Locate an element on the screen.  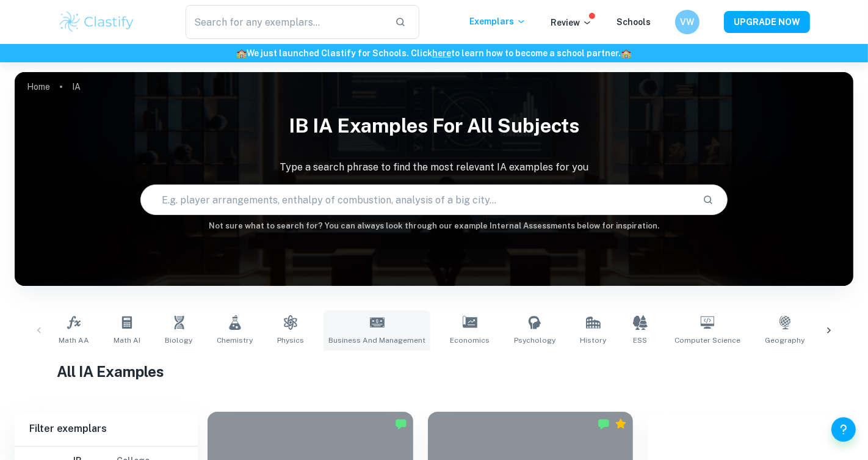
span: Physics is located at coordinates (290, 341).